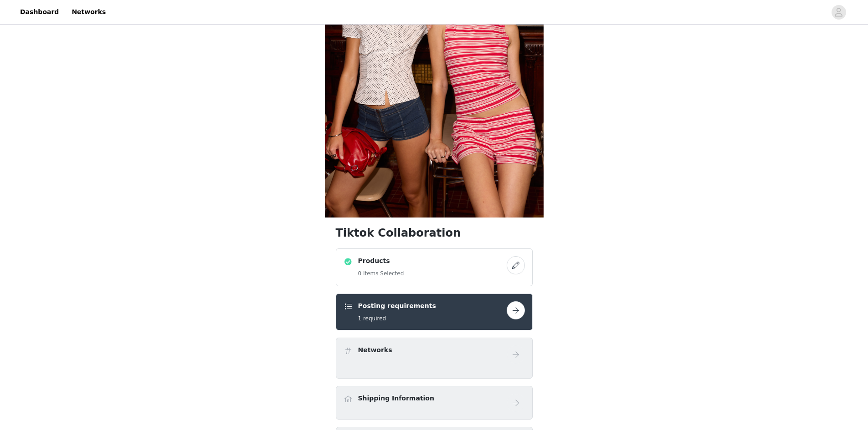  I want to click on div: Networks, so click(434, 358).